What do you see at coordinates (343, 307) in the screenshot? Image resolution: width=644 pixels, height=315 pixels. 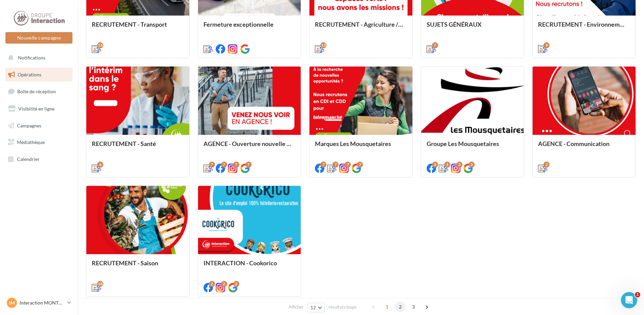 I see `span: résultats/page` at bounding box center [343, 307].